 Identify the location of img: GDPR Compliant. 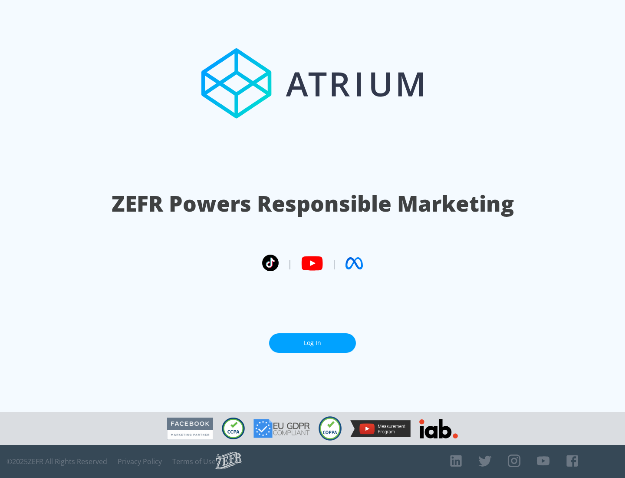
(282, 428).